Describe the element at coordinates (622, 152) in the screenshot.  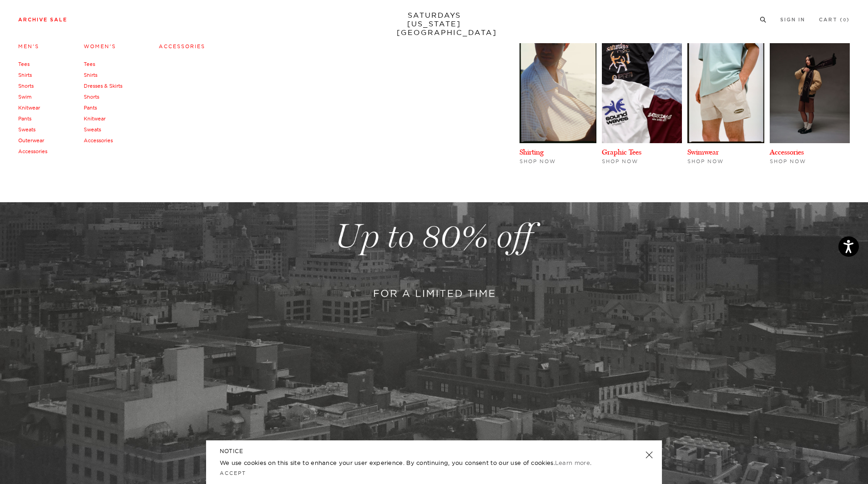
I see `a: Graphic Tees` at that location.